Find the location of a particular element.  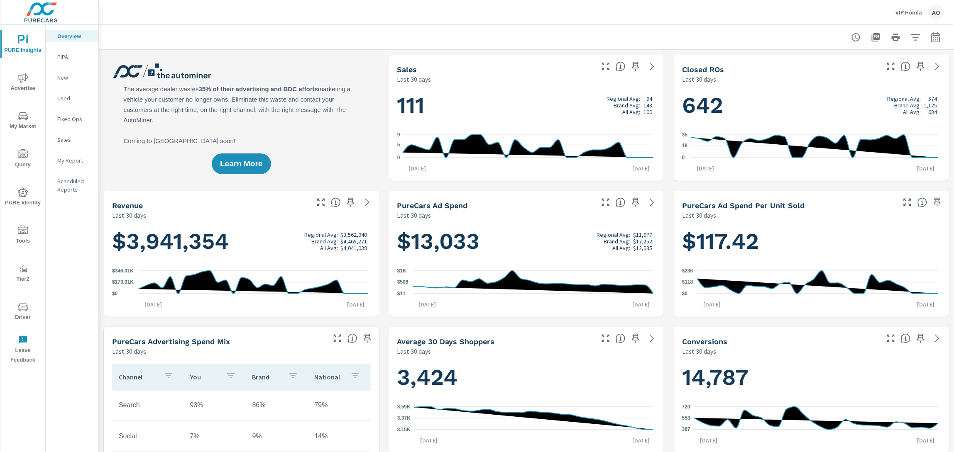

text: 35 is located at coordinates (685, 135).